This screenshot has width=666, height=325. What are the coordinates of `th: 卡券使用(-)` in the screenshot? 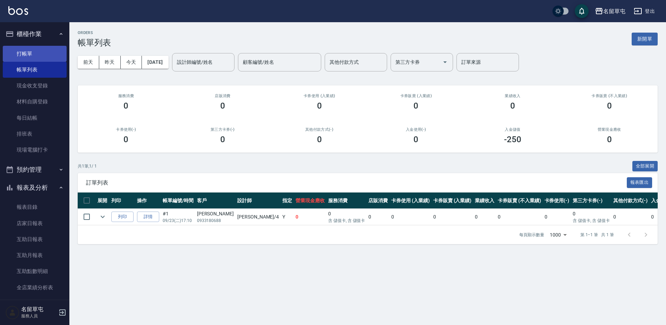 It's located at (557, 201).